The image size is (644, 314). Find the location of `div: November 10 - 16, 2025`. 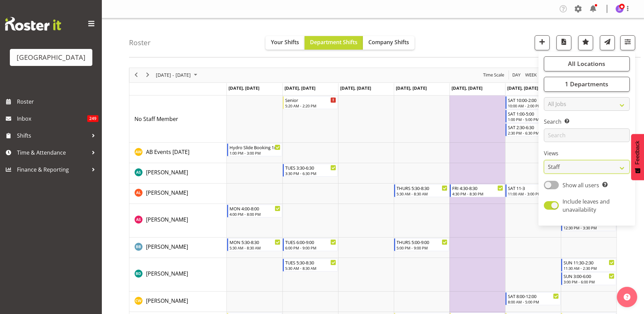

div: November 10 - 16, 2025 is located at coordinates (177, 75).